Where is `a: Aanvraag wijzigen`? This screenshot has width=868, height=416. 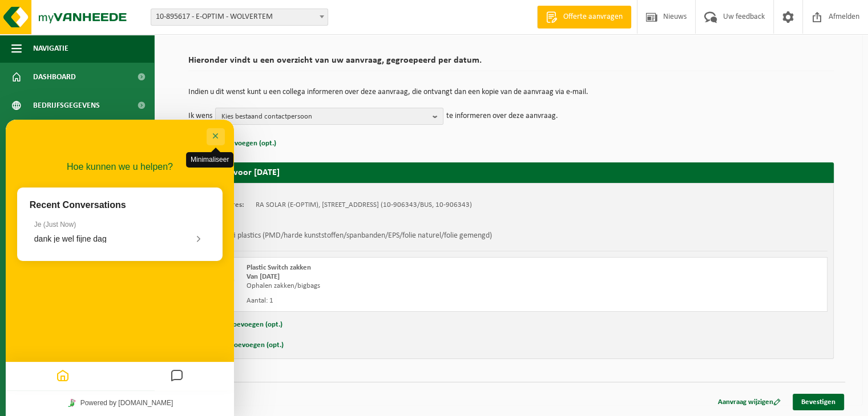 a: Aanvraag wijzigen is located at coordinates (749, 402).